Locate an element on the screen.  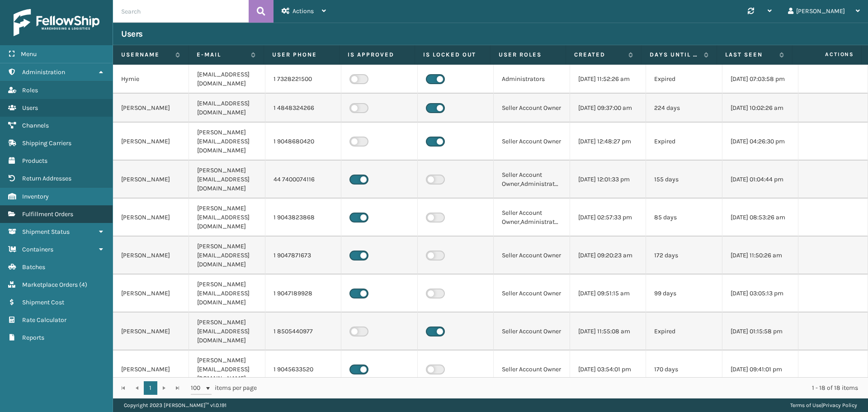
td: 224 days is located at coordinates (684, 108).